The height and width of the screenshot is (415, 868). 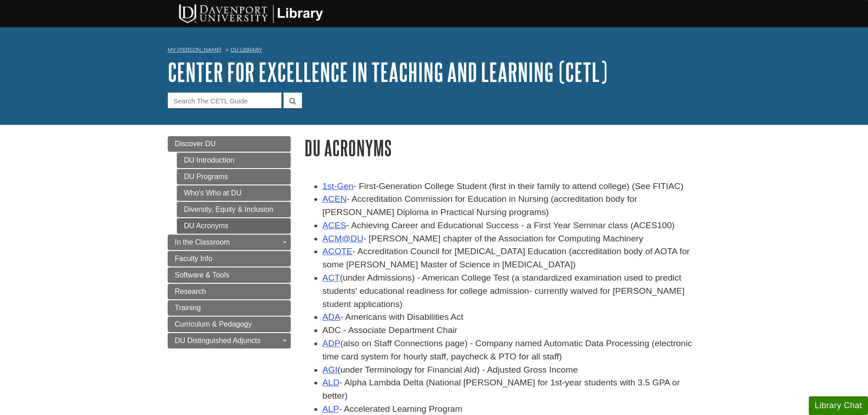 I want to click on a: ADP, so click(x=331, y=343).